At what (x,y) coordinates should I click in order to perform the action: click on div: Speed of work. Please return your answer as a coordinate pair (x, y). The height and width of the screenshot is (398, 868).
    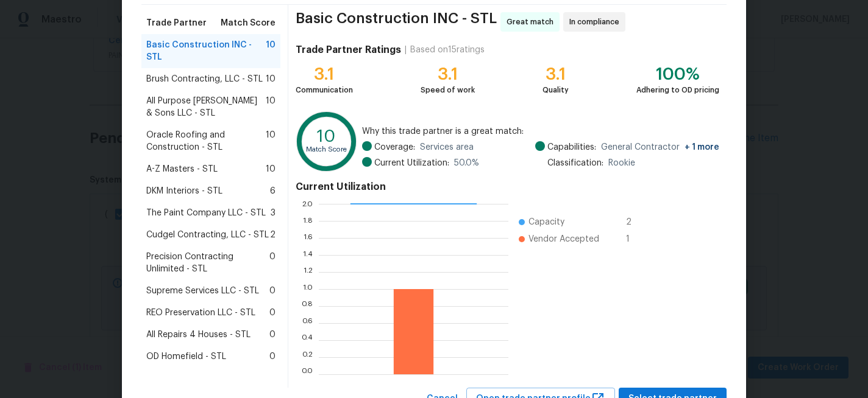
    Looking at the image, I should click on (448, 90).